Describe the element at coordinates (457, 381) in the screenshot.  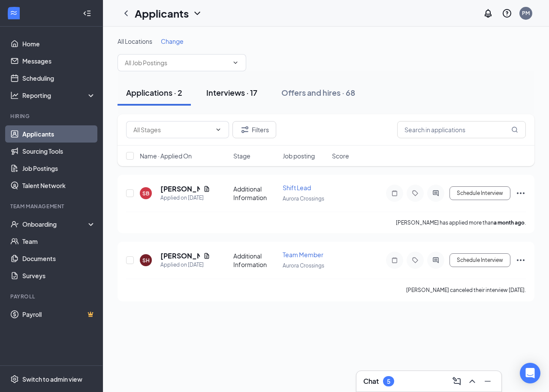
I see `svg: ComposeMessage` at that location.